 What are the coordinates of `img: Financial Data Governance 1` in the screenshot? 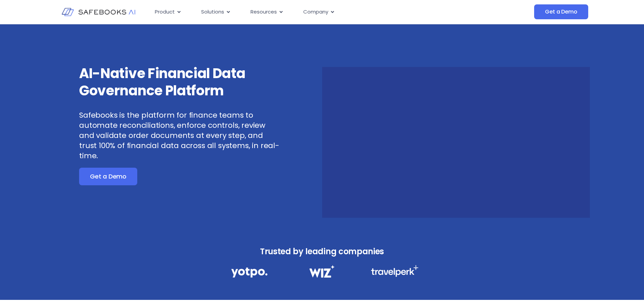 It's located at (249, 272).